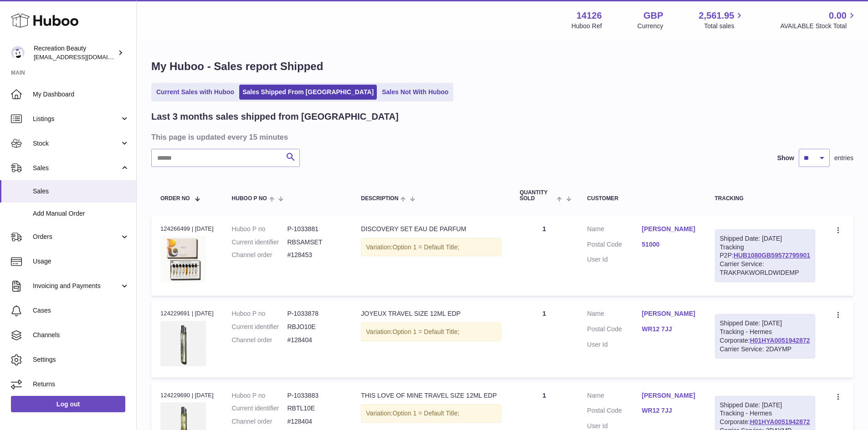 The image size is (868, 430). What do you see at coordinates (537, 196) in the screenshot?
I see `span: Quantity Sold` at bounding box center [537, 196].